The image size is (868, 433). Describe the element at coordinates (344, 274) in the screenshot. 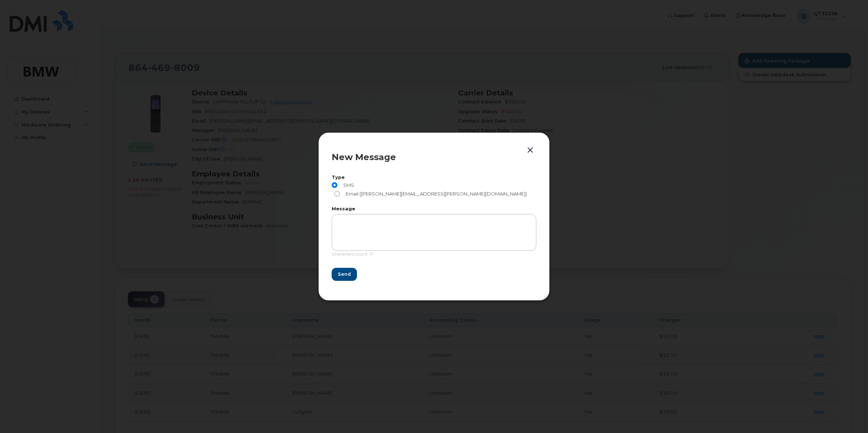

I see `button: Send` at that location.